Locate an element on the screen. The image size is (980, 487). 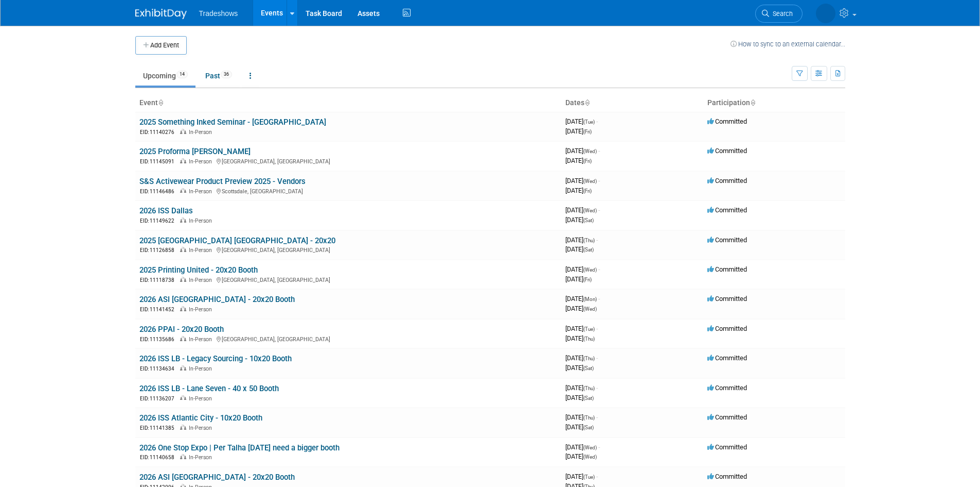
a: Sort by Participation Type is located at coordinates (753, 102).